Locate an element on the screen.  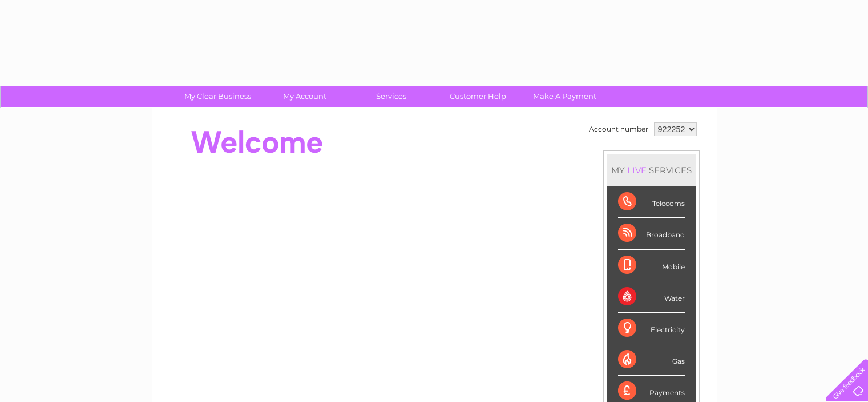
div: Water is located at coordinates (651, 297).